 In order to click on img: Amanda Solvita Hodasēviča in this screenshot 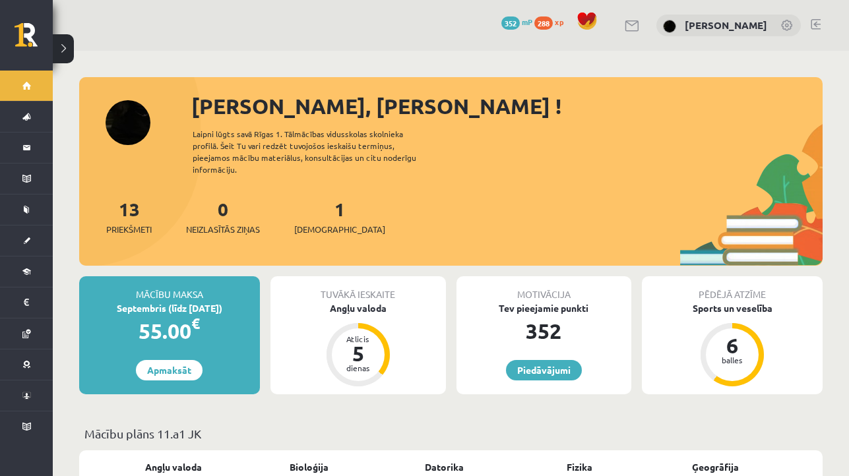, I will do `click(669, 26)`.